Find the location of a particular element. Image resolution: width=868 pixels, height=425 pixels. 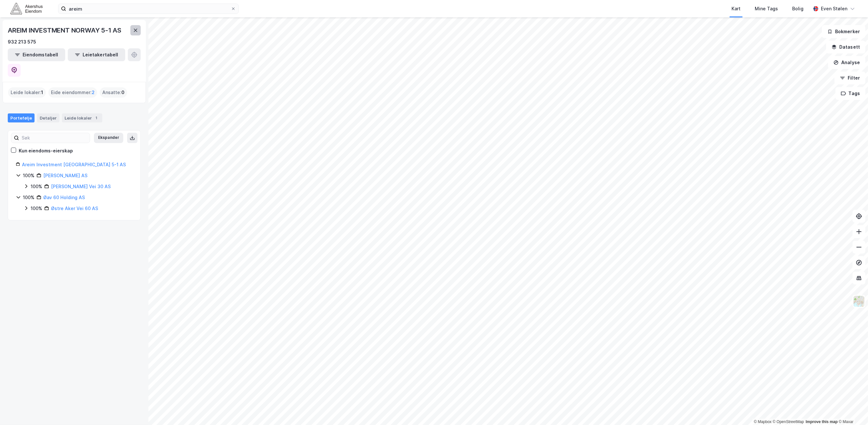

div: Bolig is located at coordinates (798, 8).